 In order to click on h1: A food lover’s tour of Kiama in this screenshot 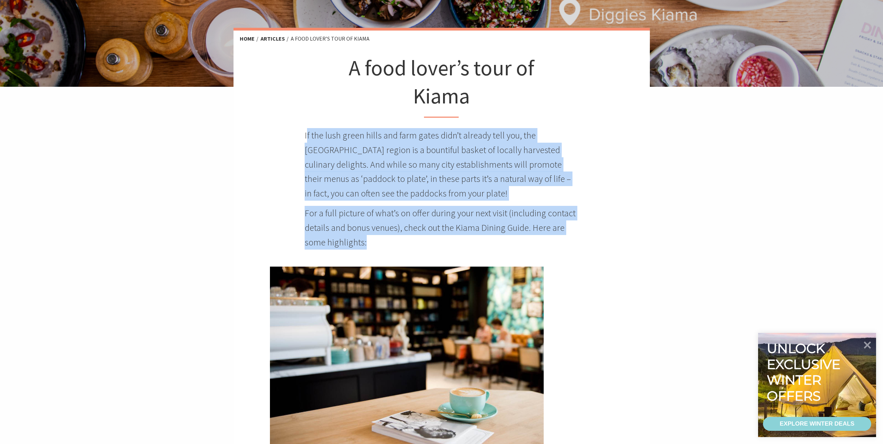, I will do `click(442, 86)`.